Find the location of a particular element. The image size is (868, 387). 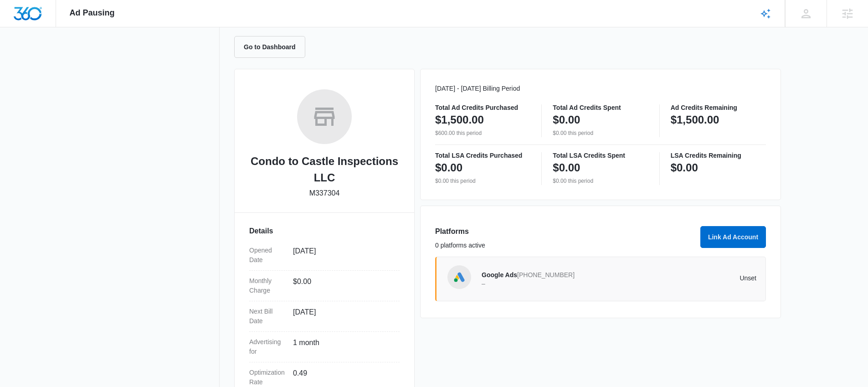

p: Total LSA Credits Spent is located at coordinates (600, 155).